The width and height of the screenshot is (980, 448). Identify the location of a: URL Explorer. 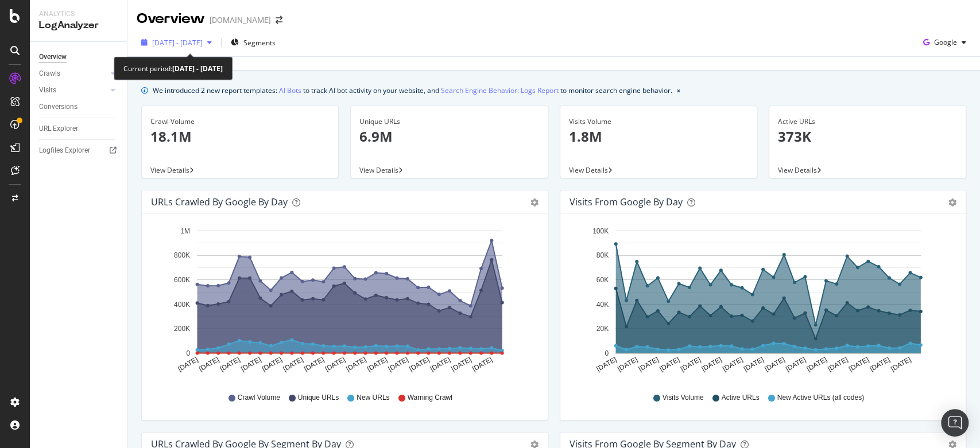
(79, 128).